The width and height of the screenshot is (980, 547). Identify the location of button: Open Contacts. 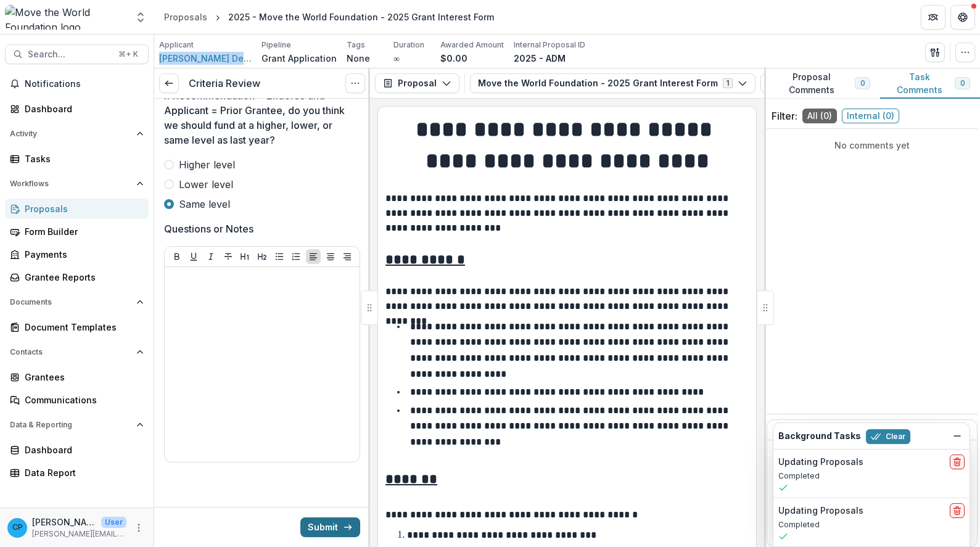
(76, 352).